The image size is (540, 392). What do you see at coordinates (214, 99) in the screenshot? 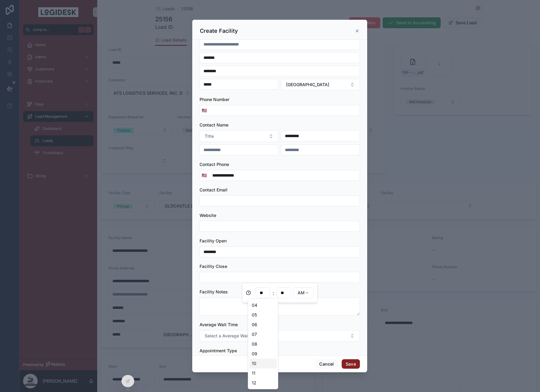
I see `span: Phone Number` at bounding box center [214, 99].